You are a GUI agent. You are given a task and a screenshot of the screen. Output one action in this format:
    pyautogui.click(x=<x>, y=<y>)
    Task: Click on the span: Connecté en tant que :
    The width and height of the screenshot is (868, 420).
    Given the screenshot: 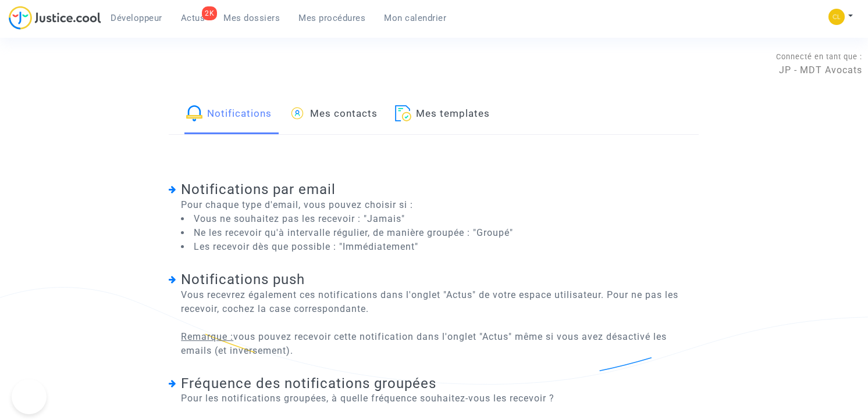 What is the action you would take?
    pyautogui.click(x=819, y=56)
    